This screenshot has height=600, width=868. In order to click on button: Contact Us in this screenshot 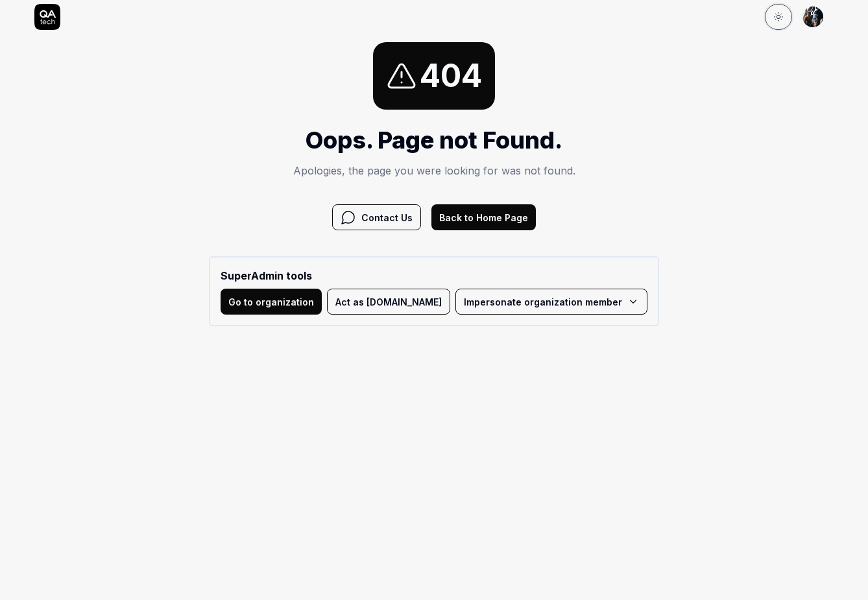, I will do `click(376, 217)`.